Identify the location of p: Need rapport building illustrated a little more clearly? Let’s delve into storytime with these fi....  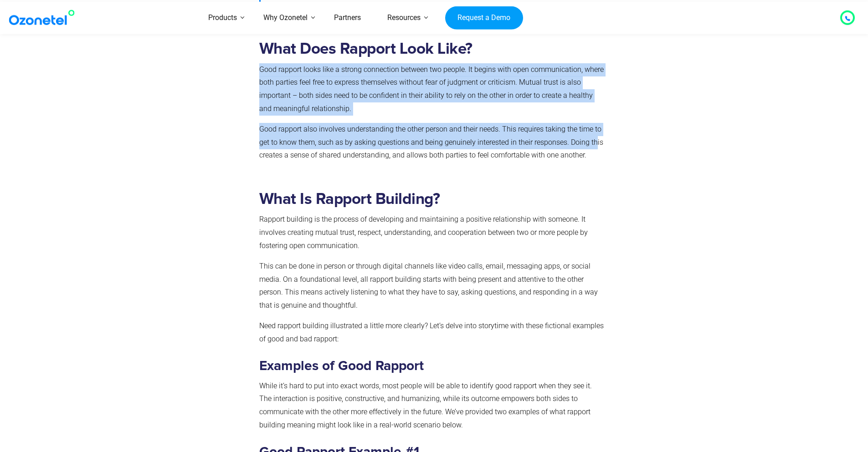
(432, 333).